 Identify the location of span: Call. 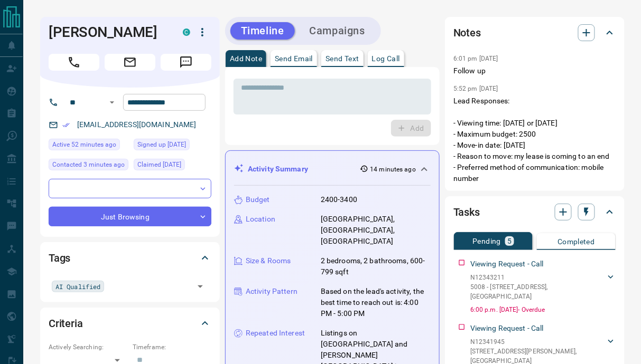
(74, 62).